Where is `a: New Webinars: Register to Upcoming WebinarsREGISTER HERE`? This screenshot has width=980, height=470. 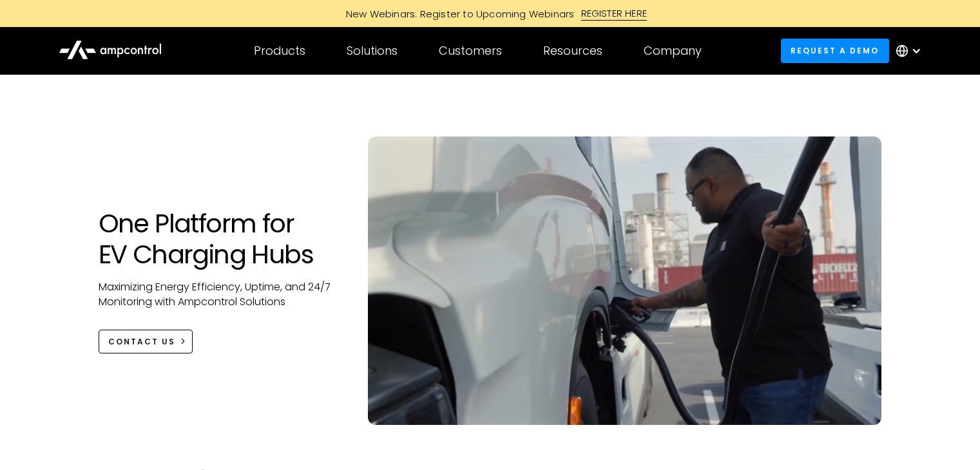 a: New Webinars: Register to Upcoming WebinarsREGISTER HERE is located at coordinates (490, 14).